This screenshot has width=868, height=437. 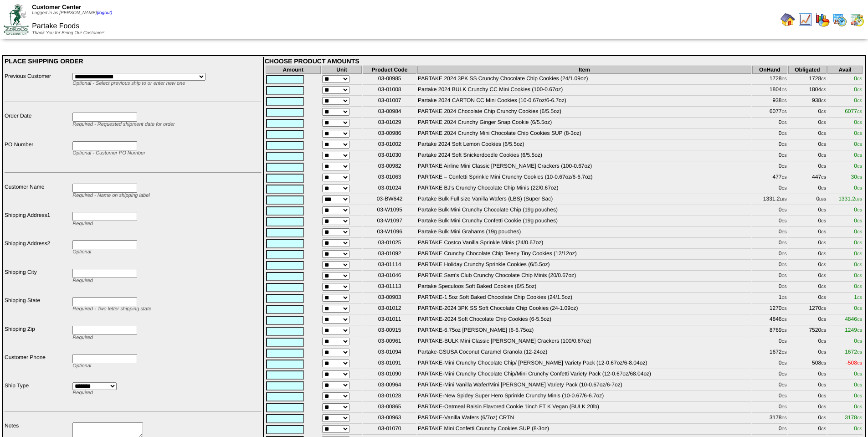 What do you see at coordinates (584, 101) in the screenshot?
I see `td: Partake 2024 CARTON CC Mini Cookies (10-0.67oz/6-6.7oz)` at bounding box center [584, 101].